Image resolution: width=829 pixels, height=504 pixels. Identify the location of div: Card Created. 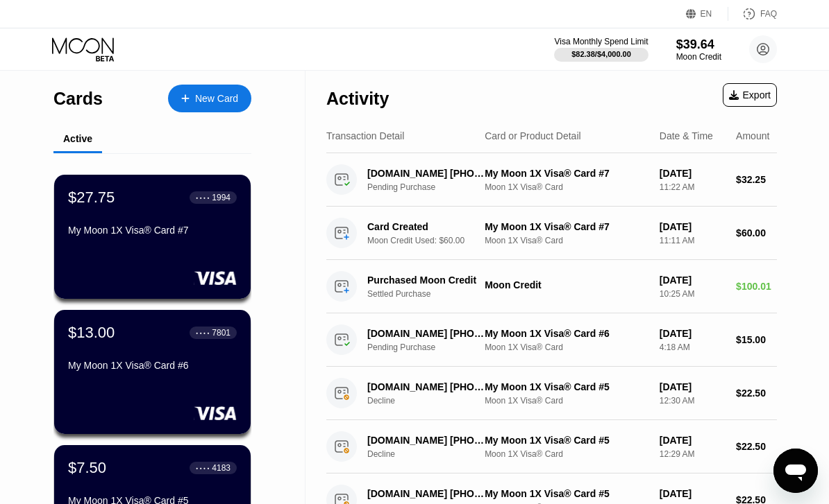
(429, 227).